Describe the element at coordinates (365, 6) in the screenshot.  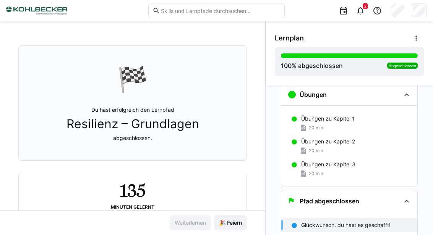
I see `span: 2` at that location.